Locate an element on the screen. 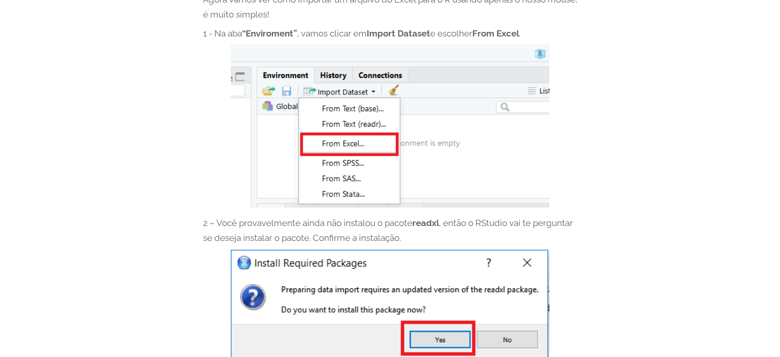  p: 2 – Você provavelmente ainda não instalou o pacote , então o RStudio vai te perguntar se deseja i... is located at coordinates (390, 230).